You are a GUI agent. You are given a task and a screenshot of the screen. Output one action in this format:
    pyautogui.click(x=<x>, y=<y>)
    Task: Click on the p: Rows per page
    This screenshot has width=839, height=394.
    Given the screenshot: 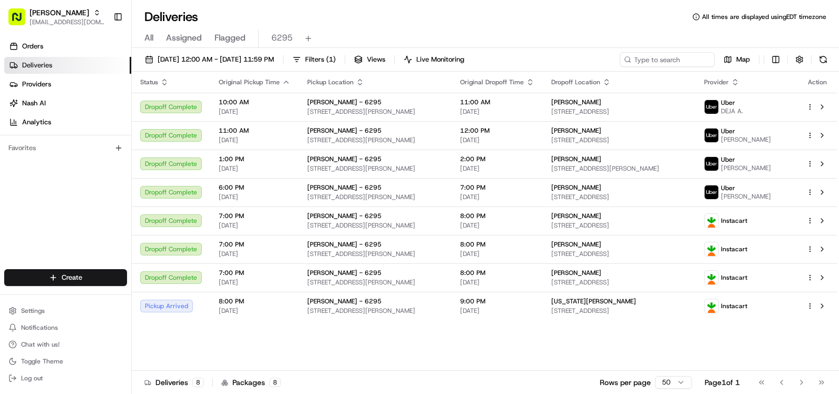 What is the action you would take?
    pyautogui.click(x=625, y=383)
    